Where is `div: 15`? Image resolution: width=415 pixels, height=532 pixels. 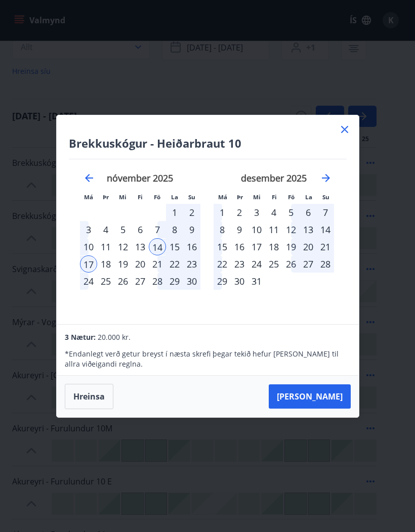
div: 15 is located at coordinates (222, 246).